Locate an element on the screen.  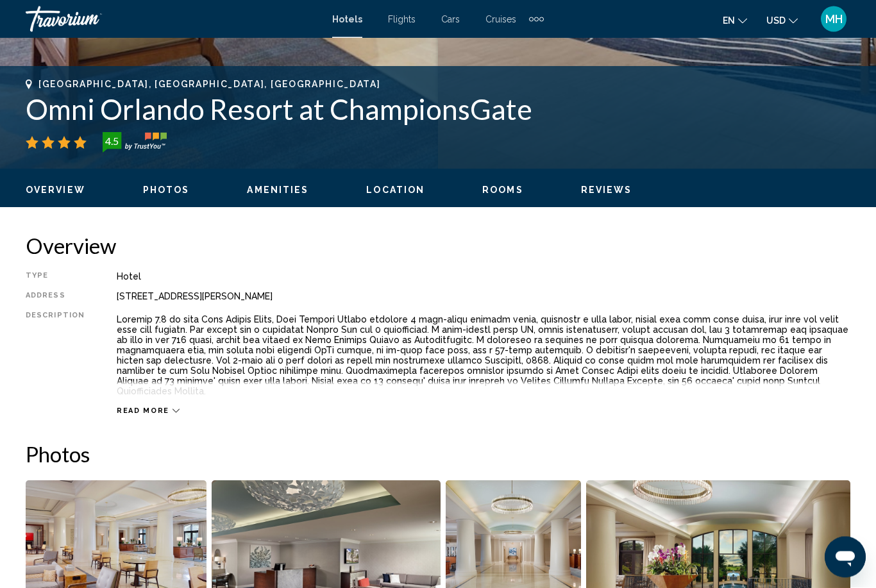
span: Photos is located at coordinates (166, 190).